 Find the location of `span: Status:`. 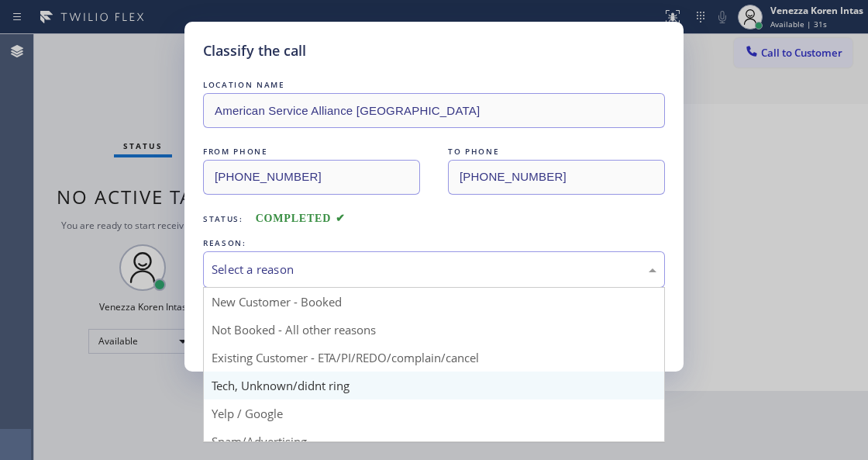

span: Status: is located at coordinates (223, 219).